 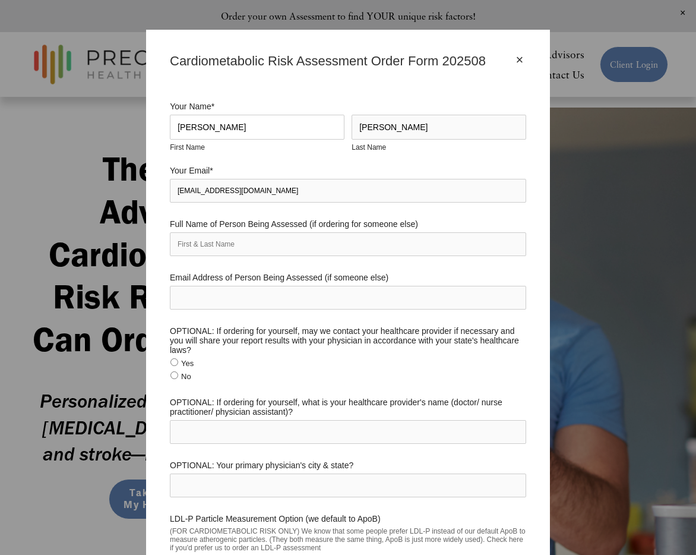 I want to click on label: OPTIONAL: If ordering for yourself, what is your healthcare provider's name (doctor/ nurse practi..., so click(x=348, y=407).